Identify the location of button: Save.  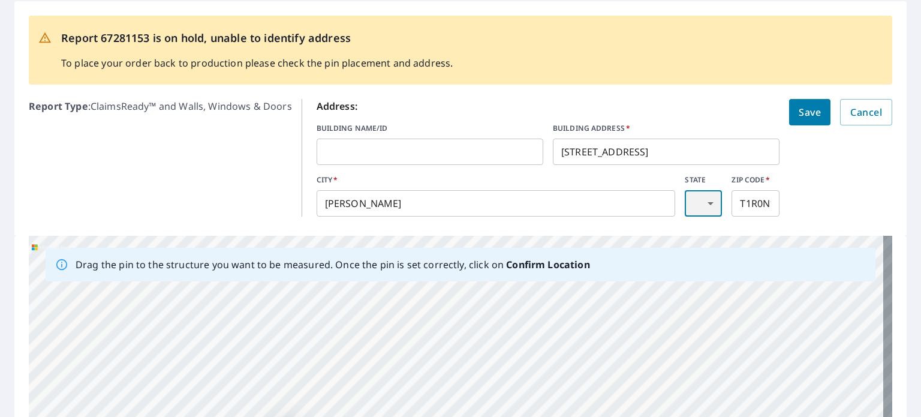
(809, 112).